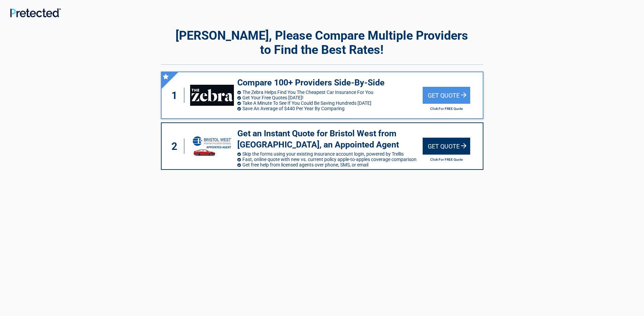  What do you see at coordinates (330, 159) in the screenshot?
I see `li: Fast, online quote with new vs. current policy apple-to-apples coverage comparison` at bounding box center [330, 159].